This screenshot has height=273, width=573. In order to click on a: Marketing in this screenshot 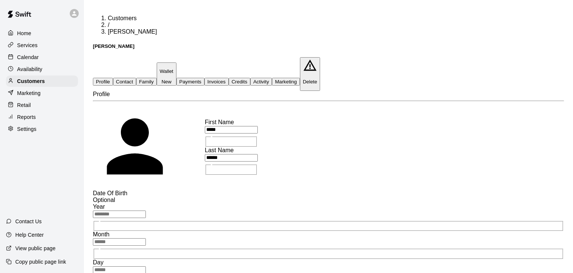, I will do `click(42, 93)`.